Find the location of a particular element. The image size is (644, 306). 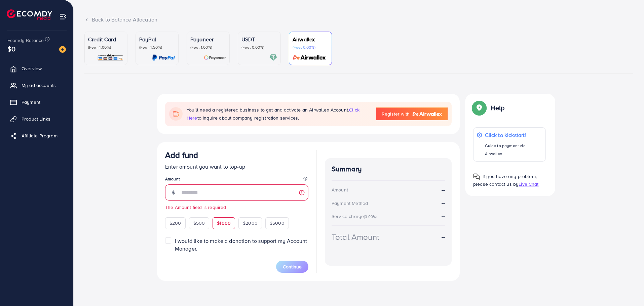

span: My ad accounts is located at coordinates (39, 85).